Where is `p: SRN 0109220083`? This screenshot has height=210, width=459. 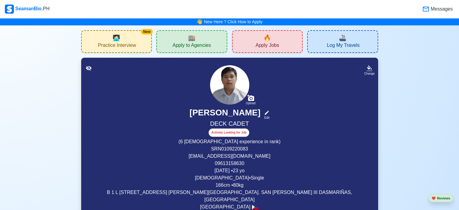
p: SRN 0109220083 is located at coordinates (229, 149).